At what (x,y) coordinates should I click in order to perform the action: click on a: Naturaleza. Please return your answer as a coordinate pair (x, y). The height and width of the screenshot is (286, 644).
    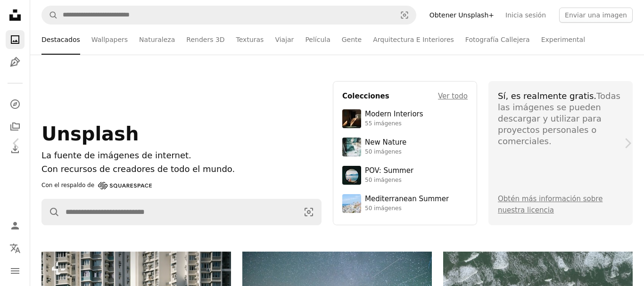
    Looking at the image, I should click on (157, 40).